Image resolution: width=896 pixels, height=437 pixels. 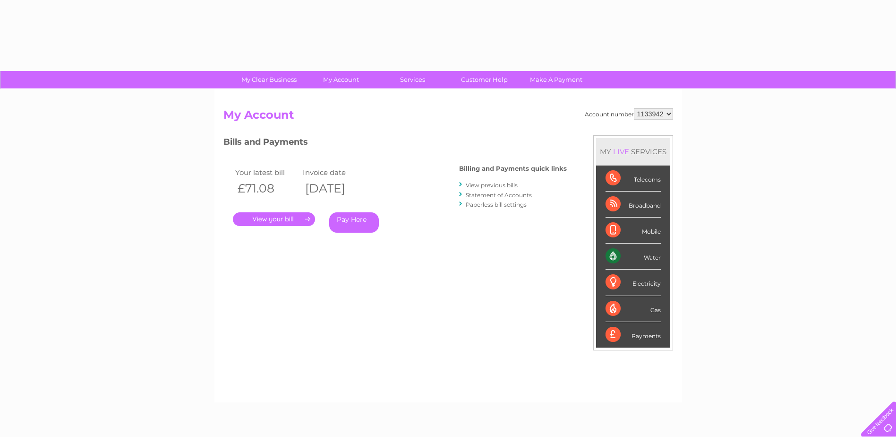 I want to click on td: Your latest bill, so click(x=267, y=172).